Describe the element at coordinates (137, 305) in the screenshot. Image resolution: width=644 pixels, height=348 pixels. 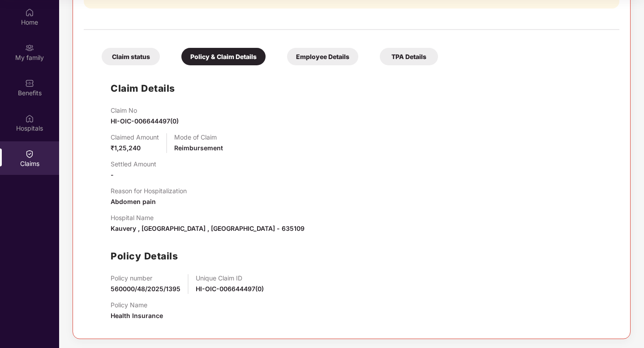
I see `p: Policy Name` at that location.